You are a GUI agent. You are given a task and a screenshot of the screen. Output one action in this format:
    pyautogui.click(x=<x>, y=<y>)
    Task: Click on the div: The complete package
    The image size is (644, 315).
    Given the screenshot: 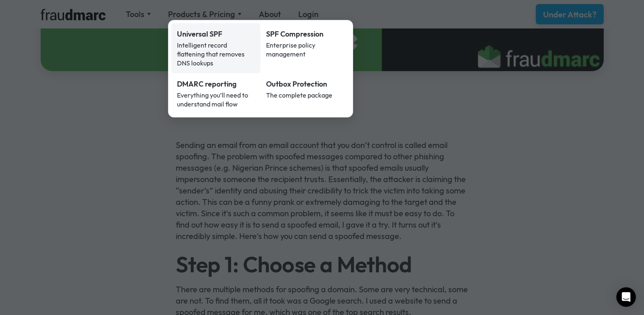 What is the action you would take?
    pyautogui.click(x=305, y=95)
    